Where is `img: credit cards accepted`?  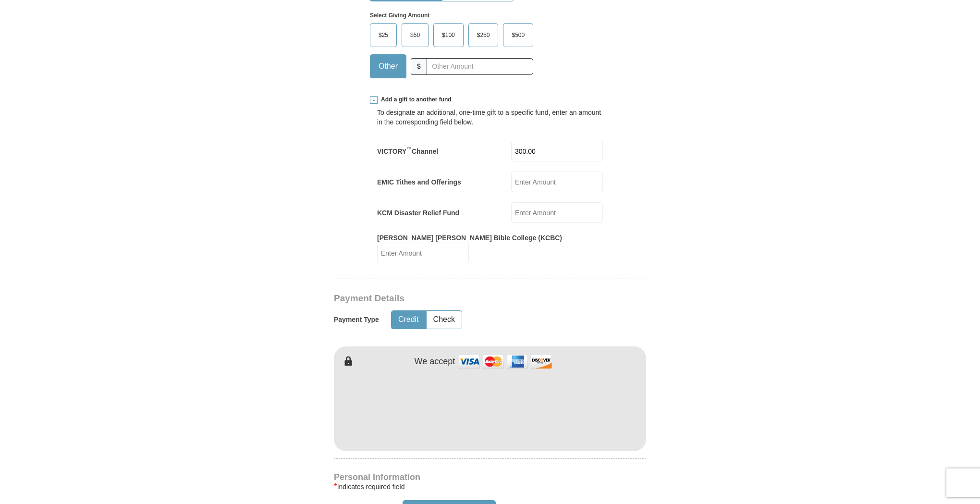 img: credit cards accepted is located at coordinates (505, 361).